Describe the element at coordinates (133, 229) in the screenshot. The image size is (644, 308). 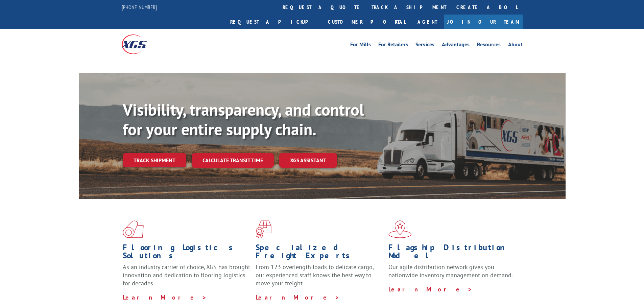
I see `img: xgs-icon-total-supply-chain-intelligence-red` at that location.